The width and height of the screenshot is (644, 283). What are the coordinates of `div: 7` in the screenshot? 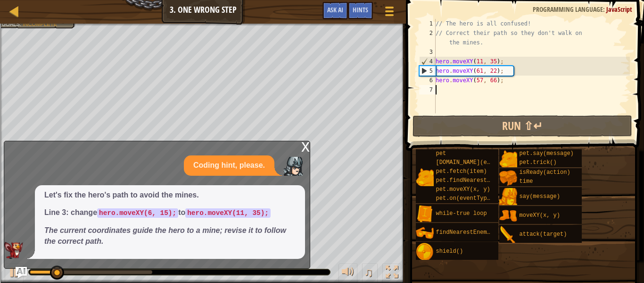 It's located at (428, 90).